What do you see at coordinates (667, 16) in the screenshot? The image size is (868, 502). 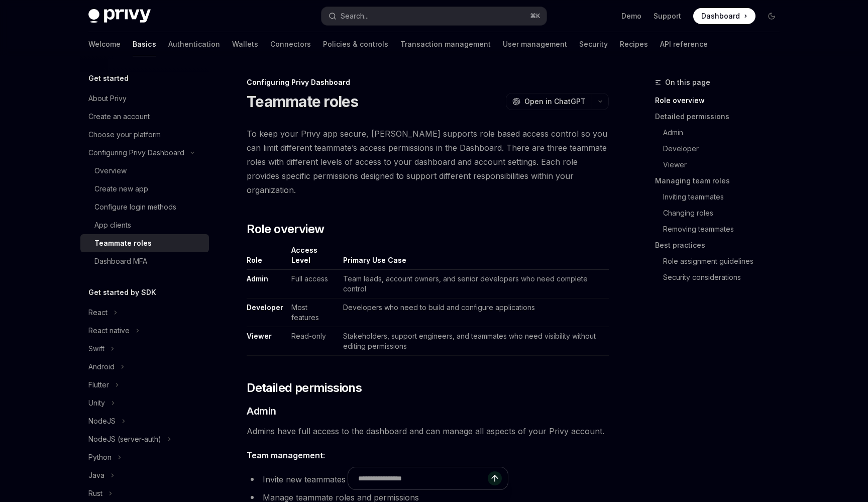 I see `a: Support` at bounding box center [667, 16].